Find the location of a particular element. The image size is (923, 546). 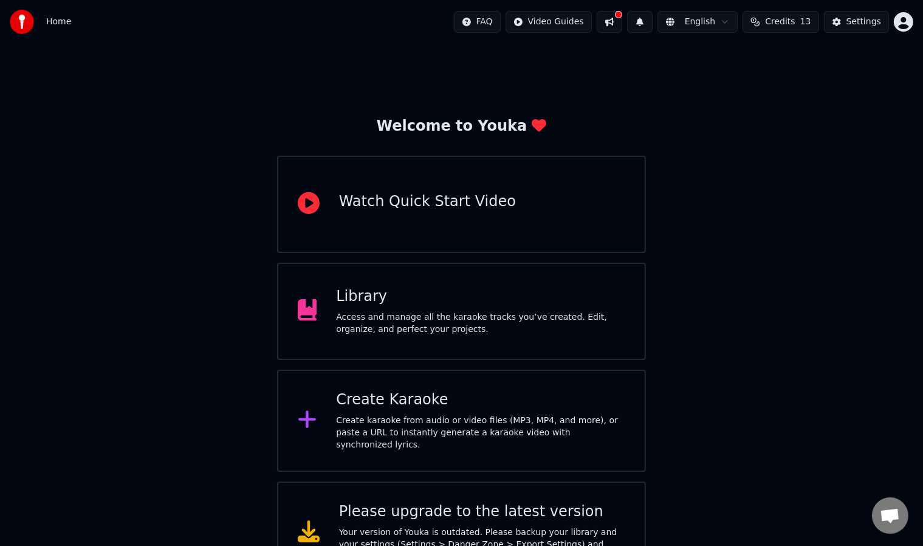

div: Create Karaoke is located at coordinates (481, 400).